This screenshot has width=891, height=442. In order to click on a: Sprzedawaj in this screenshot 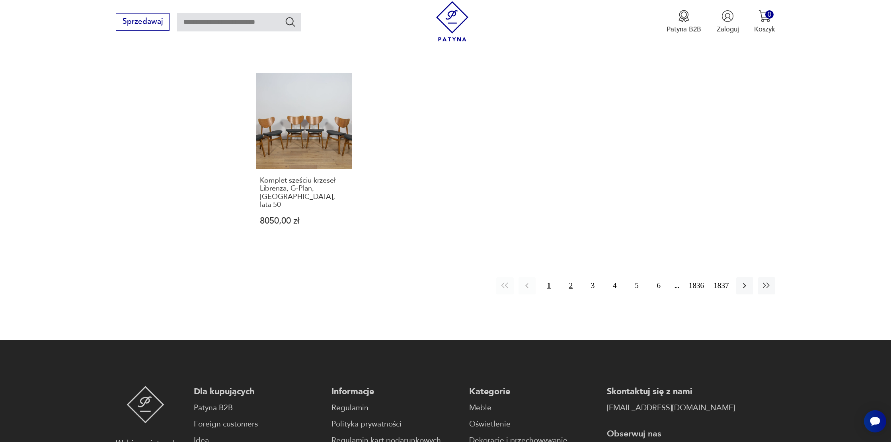, I will do `click(143, 22)`.